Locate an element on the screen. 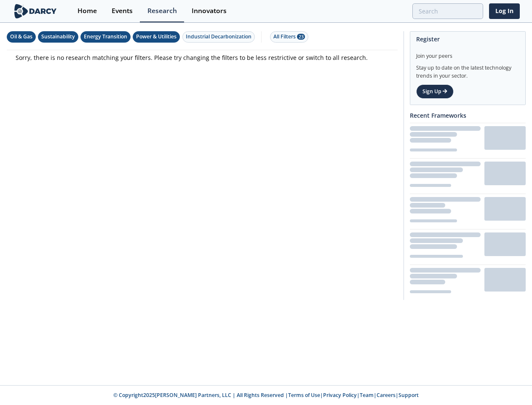 The image size is (532, 405). button: Energy Transition is located at coordinates (105, 37).